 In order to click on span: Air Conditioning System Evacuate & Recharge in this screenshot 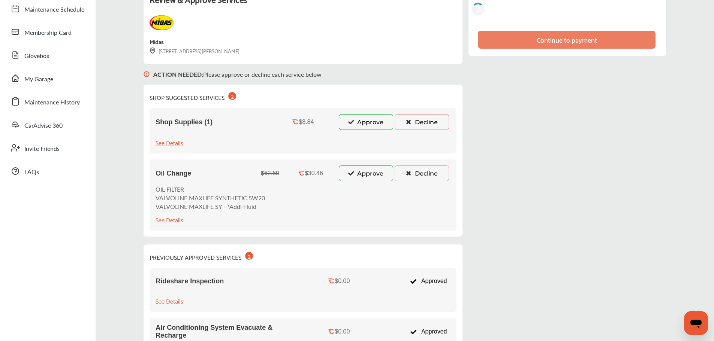, I will do `click(227, 332)`.